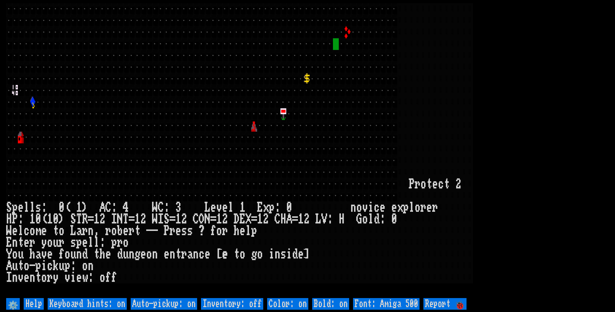 The height and width of the screenshot is (312, 615). Describe the element at coordinates (9, 266) in the screenshot. I see `div: A` at that location.